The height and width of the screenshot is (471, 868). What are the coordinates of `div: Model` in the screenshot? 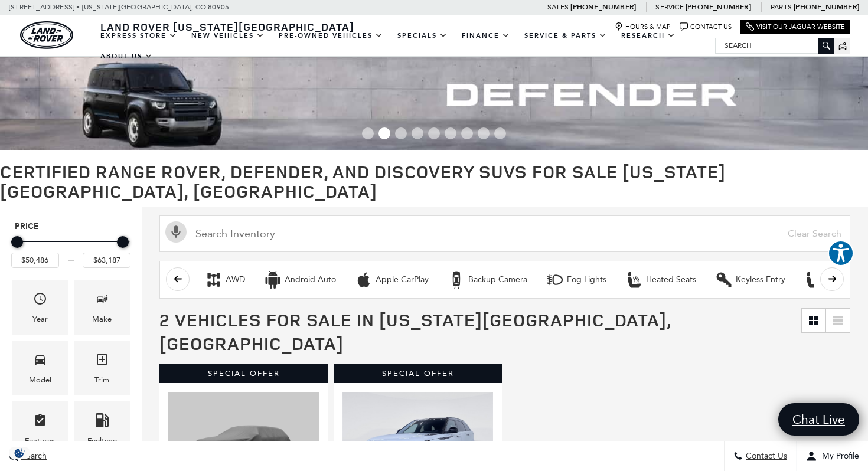 It's located at (40, 380).